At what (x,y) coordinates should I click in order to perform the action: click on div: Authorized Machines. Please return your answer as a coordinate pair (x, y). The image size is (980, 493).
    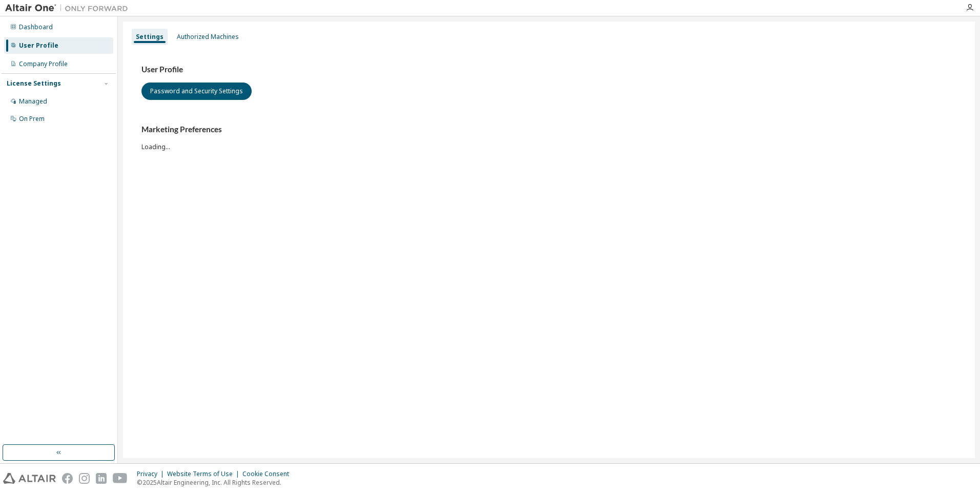
    Looking at the image, I should click on (207, 37).